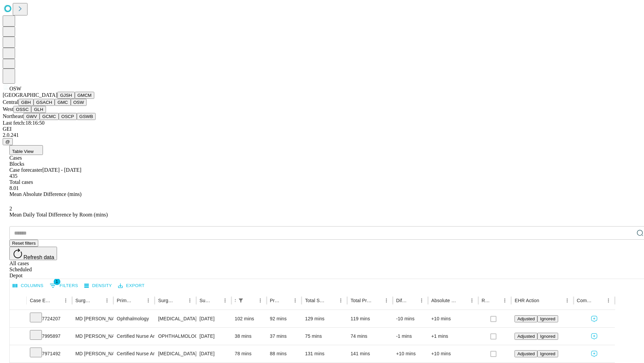 This screenshot has height=363, width=644. Describe the element at coordinates (39, 257) in the screenshot. I see `span: Refresh data` at that location.